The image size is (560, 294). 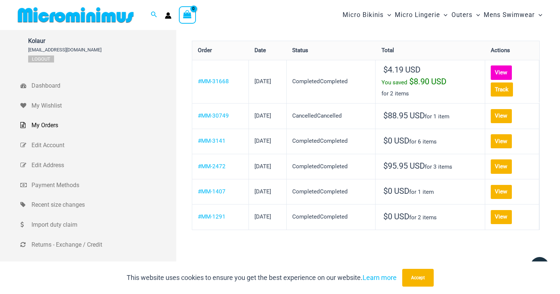 I want to click on a: Dashboard, so click(x=98, y=86).